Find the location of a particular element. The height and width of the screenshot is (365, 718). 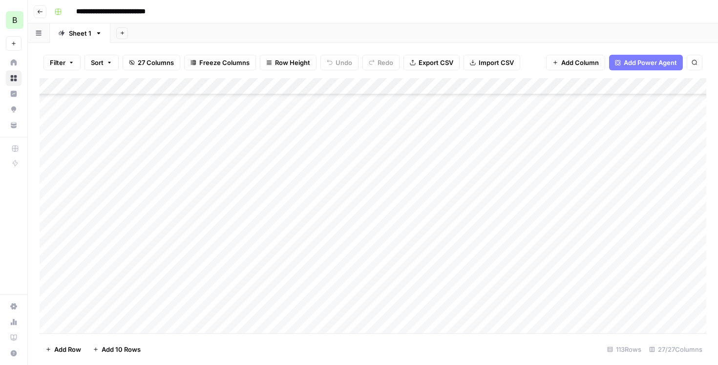

div: Sheet 1 is located at coordinates (80, 33).